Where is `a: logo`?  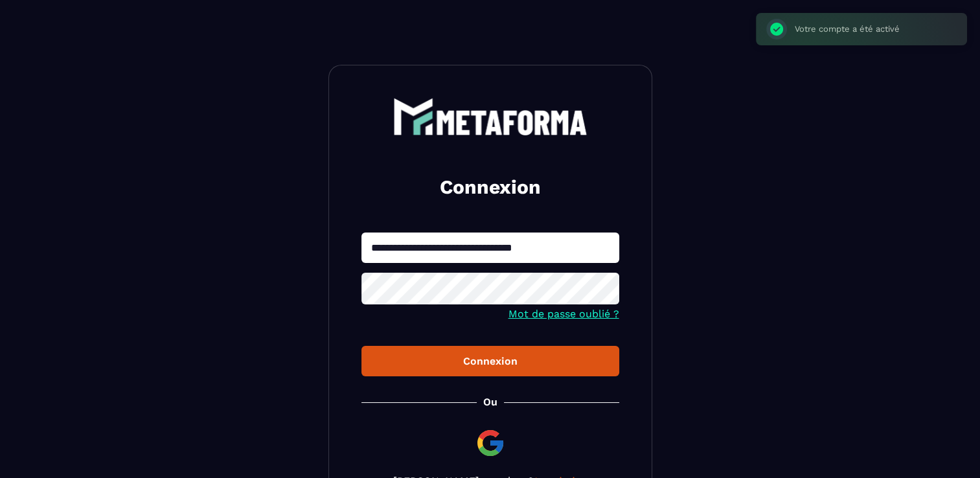
a: logo is located at coordinates (490, 117).